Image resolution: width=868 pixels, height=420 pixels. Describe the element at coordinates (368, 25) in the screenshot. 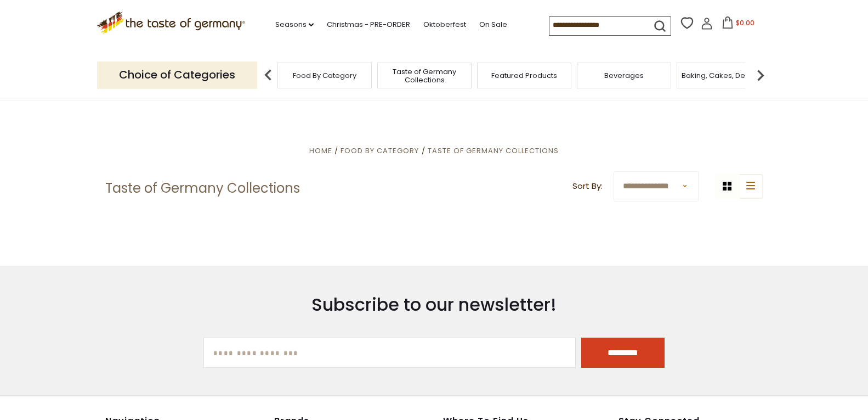

I see `a: Christmas - PRE-ORDER` at that location.